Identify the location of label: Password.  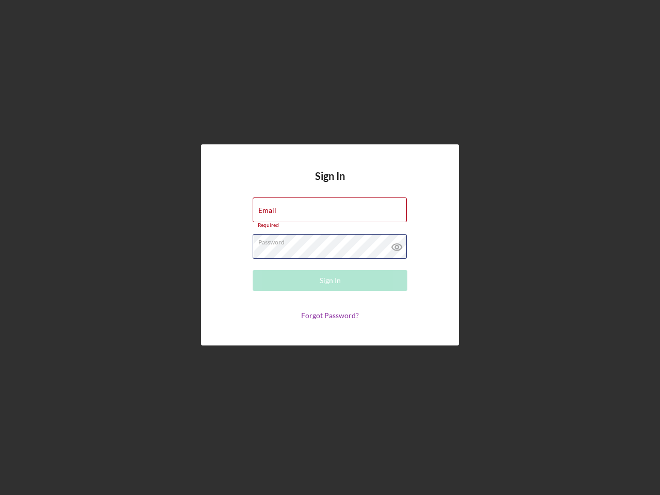
(333, 240).